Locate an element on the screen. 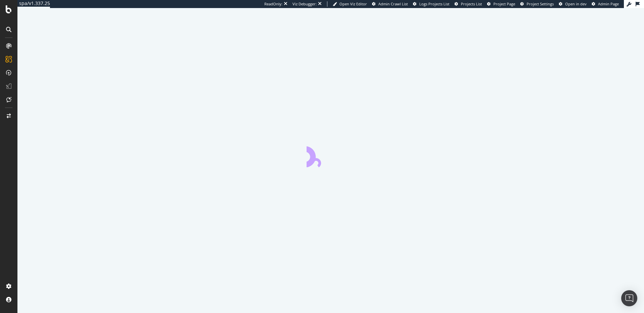  span: Logs Projects List is located at coordinates (434, 4).